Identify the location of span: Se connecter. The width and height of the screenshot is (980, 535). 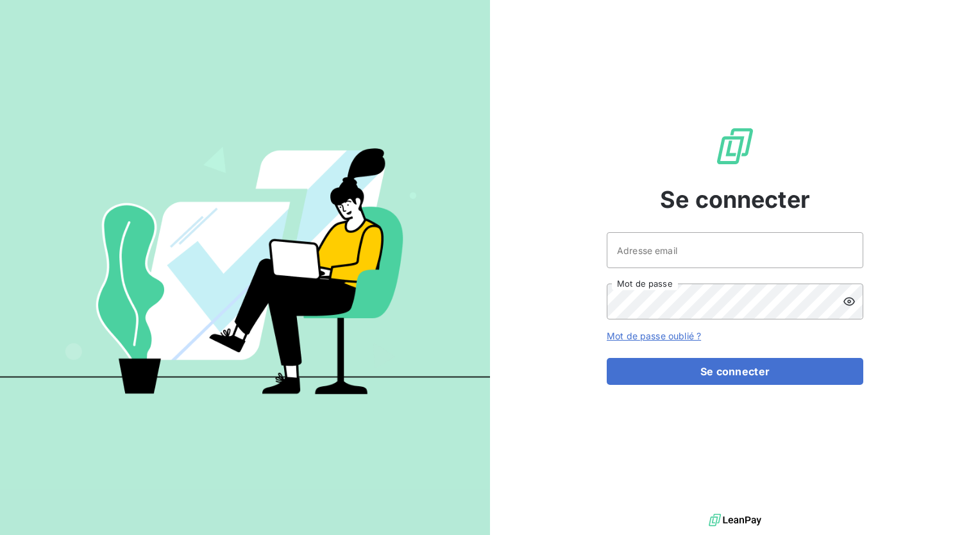
(736, 200).